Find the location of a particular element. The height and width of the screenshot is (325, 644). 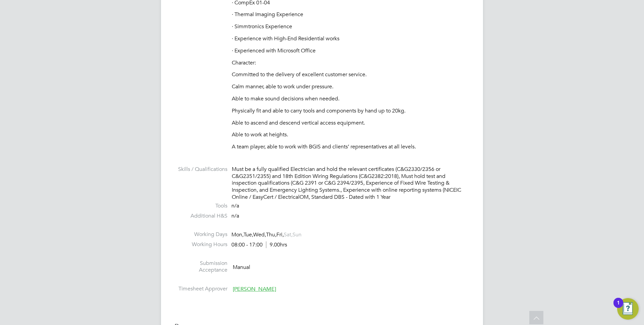

p: Physically fit and able to carry tools and components by hand up to 20kg. is located at coordinates (350, 110).